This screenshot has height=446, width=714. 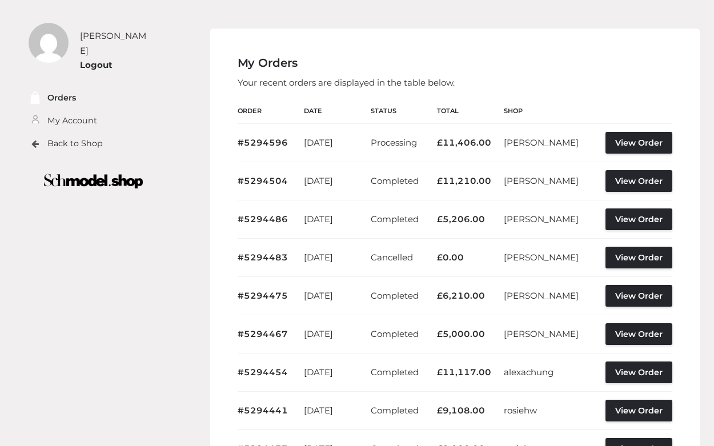 What do you see at coordinates (313, 111) in the screenshot?
I see `span: Date` at bounding box center [313, 111].